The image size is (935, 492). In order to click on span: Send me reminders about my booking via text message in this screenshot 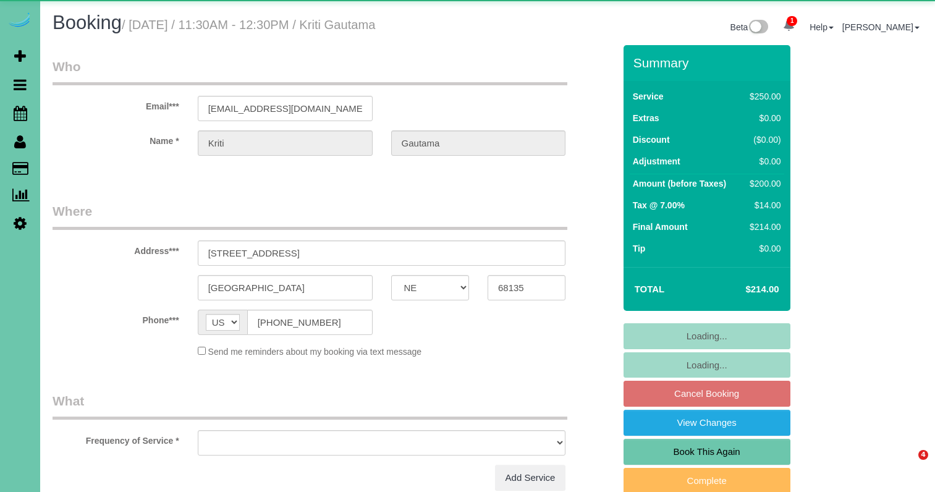, I will do `click(315, 352)`.